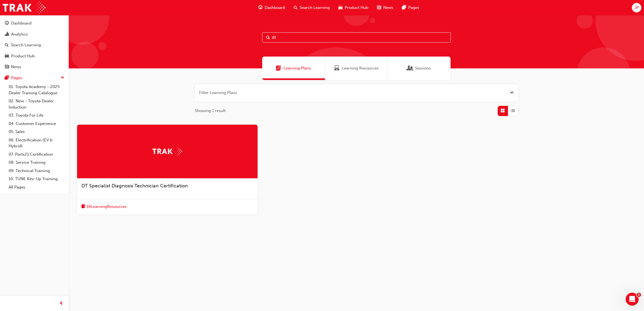  I want to click on a: 10. TUNE Rev-Up Training, so click(36, 179).